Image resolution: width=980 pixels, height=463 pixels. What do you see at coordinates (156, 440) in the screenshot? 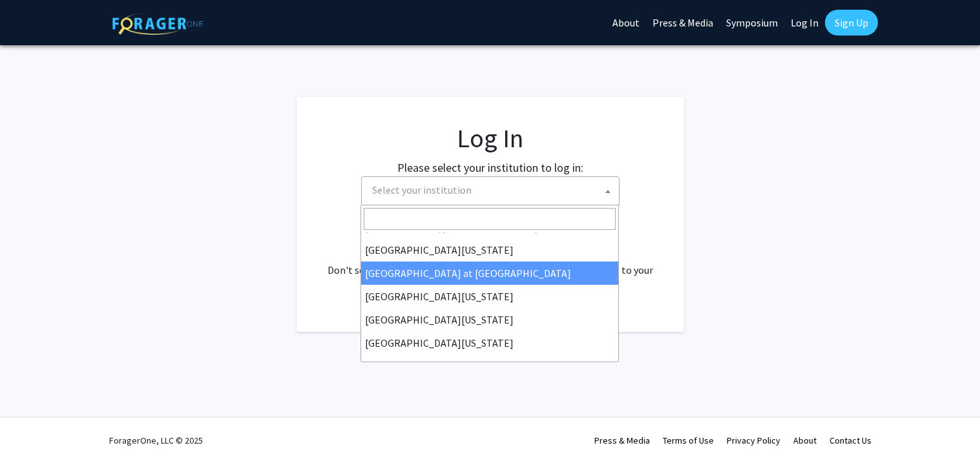
I see `div: ForagerOne, LLC © 2025` at bounding box center [156, 440].